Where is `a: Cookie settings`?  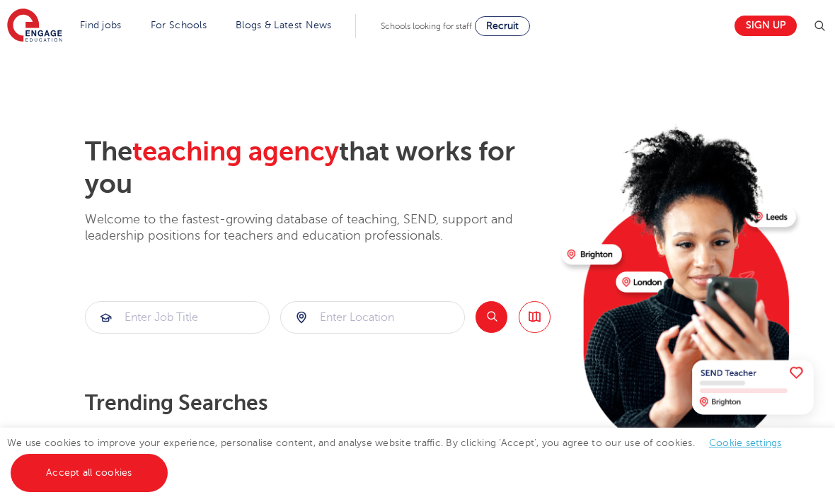
a: Cookie settings is located at coordinates (745, 443).